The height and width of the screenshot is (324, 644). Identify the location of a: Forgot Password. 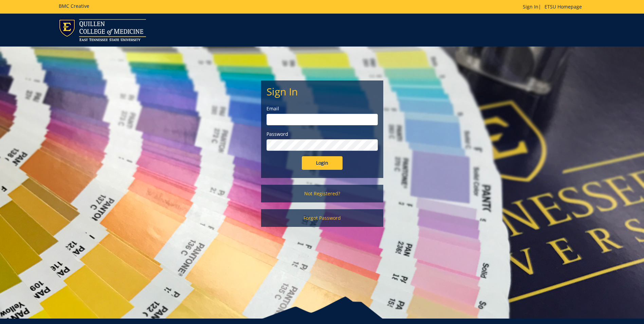
(322, 218).